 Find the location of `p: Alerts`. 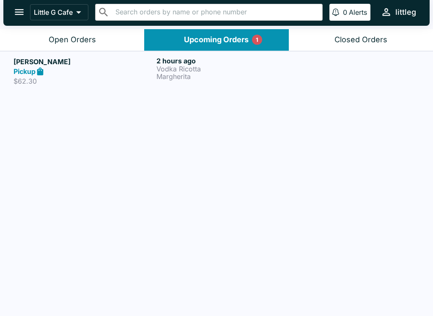

p: Alerts is located at coordinates (358, 12).